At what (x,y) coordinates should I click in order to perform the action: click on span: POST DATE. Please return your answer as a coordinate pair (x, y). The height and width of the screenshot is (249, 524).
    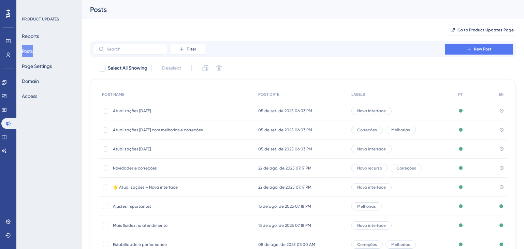
    Looking at the image, I should click on (268, 94).